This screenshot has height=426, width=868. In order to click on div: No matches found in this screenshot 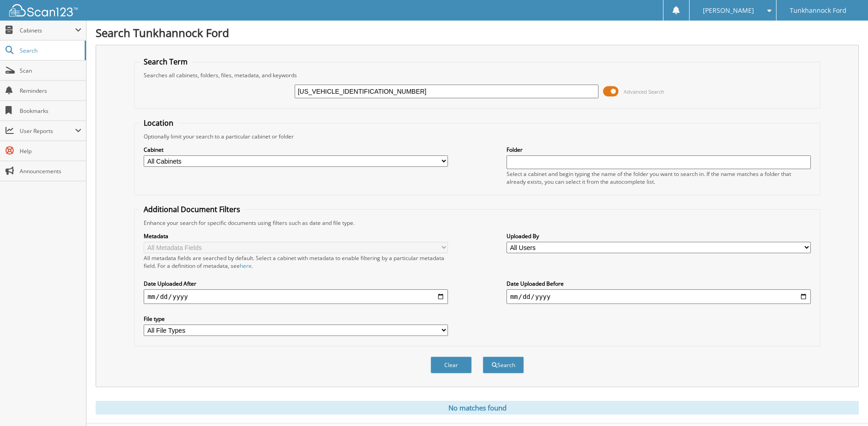, I will do `click(477, 408)`.